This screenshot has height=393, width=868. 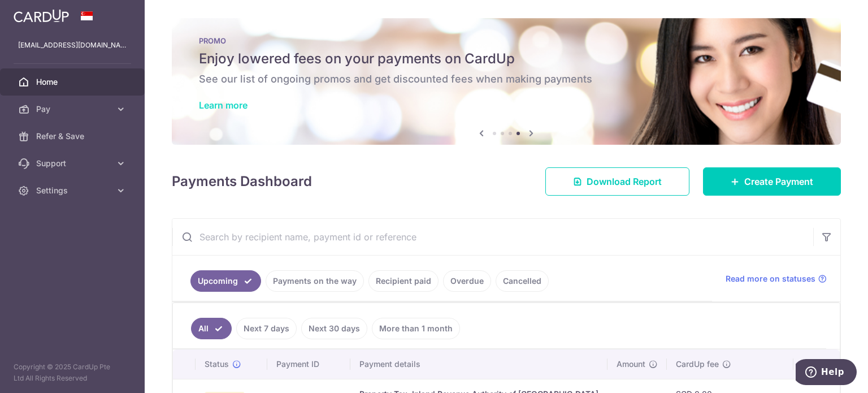 What do you see at coordinates (771, 278) in the screenshot?
I see `span: Read more on statuses` at bounding box center [771, 278].